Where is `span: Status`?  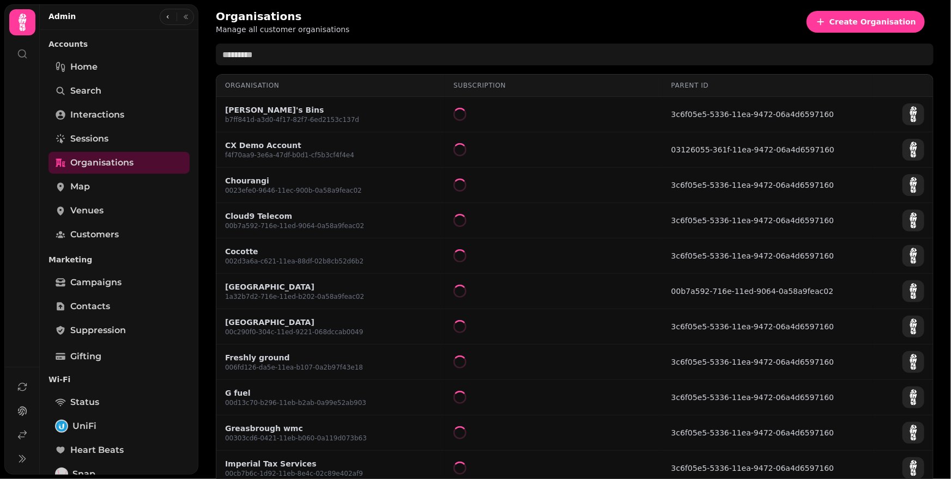
span: Status is located at coordinates (84, 403).